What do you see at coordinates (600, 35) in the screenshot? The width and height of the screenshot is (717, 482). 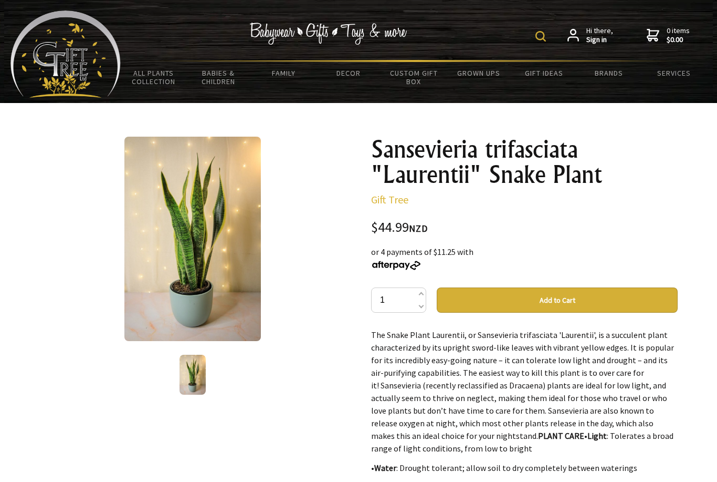 I see `span: Hi there,` at bounding box center [600, 35].